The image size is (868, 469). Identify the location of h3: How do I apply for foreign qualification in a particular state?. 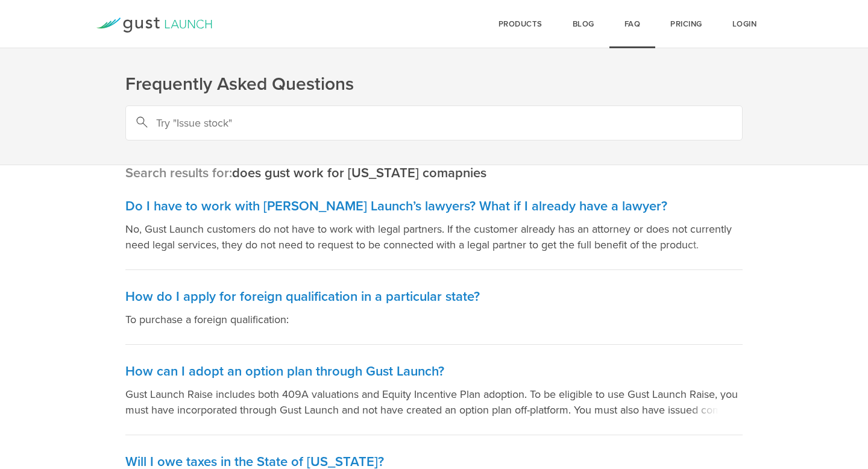
(434, 296).